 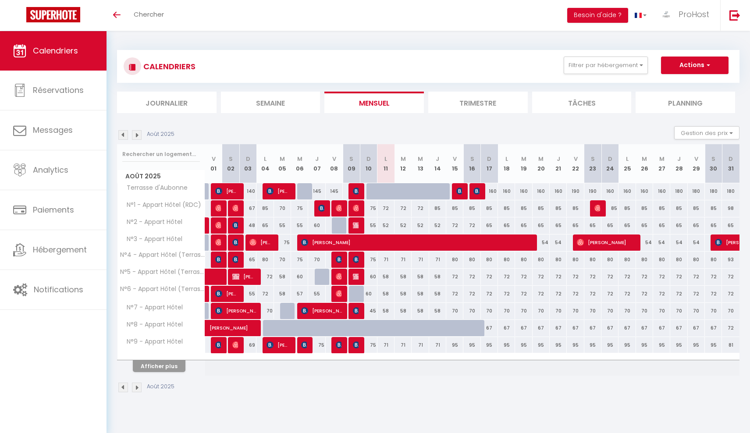 I want to click on div: 60, so click(x=368, y=276).